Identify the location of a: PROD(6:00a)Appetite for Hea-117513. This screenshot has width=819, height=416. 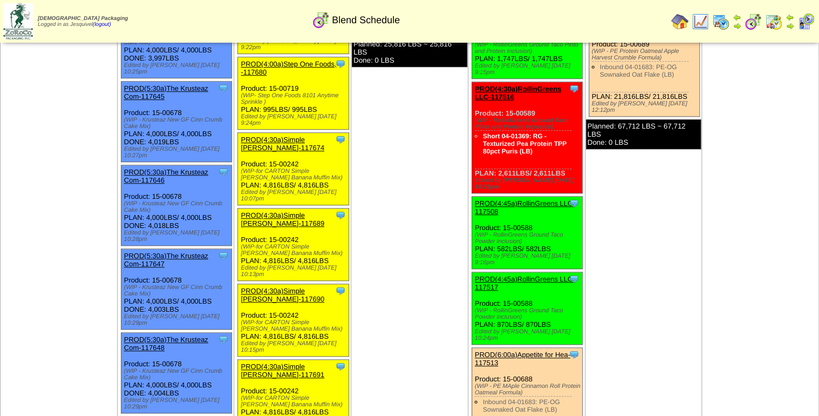
(522, 358).